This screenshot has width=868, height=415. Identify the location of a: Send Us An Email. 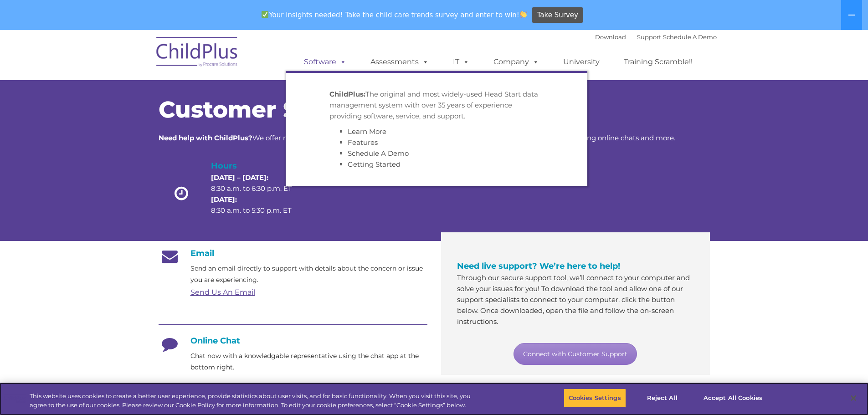
(223, 292).